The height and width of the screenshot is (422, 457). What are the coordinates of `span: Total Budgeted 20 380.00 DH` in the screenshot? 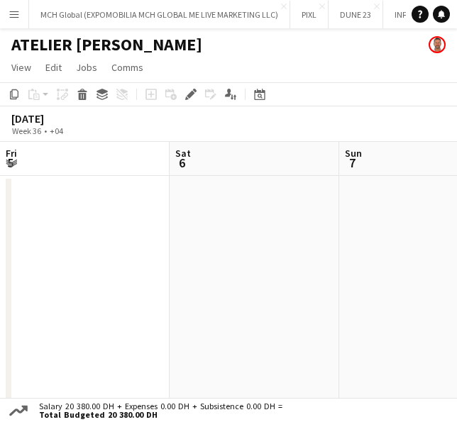 It's located at (160, 415).